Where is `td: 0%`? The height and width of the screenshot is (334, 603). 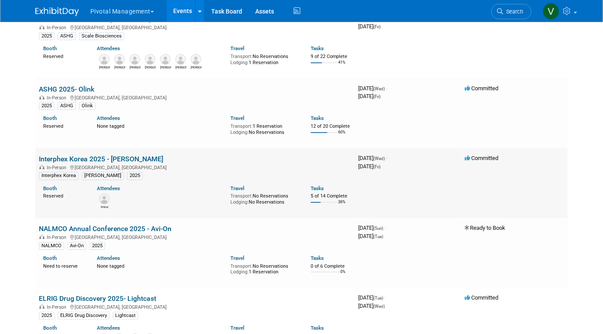 td: 0% is located at coordinates (343, 275).